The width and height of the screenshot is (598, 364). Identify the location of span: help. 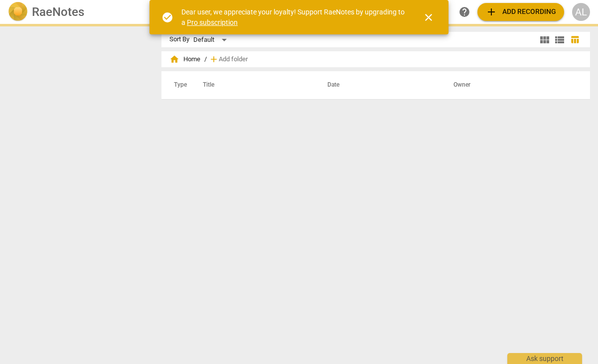
(464, 12).